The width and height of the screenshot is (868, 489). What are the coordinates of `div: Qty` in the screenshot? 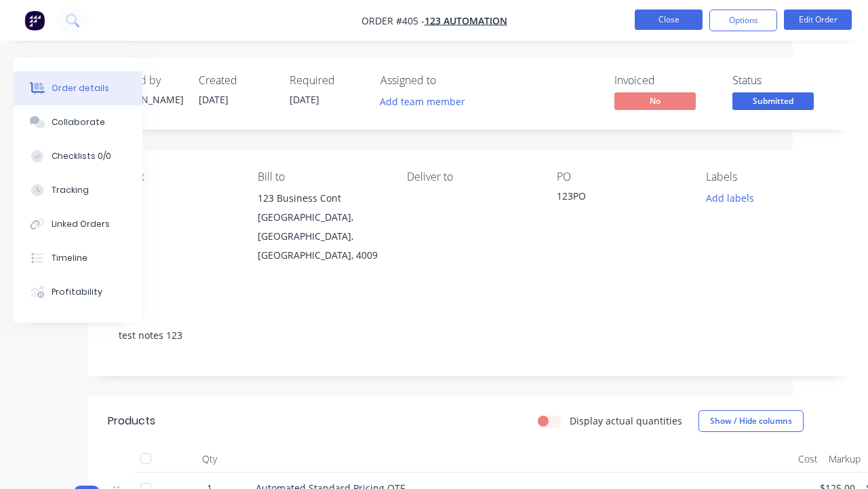 It's located at (210, 459).